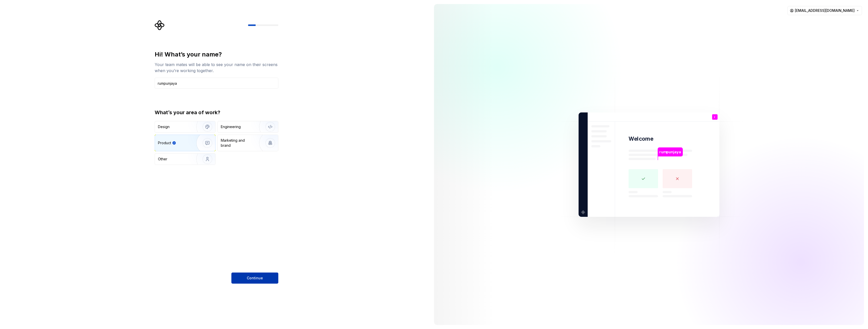 The height and width of the screenshot is (329, 868). What do you see at coordinates (230, 127) in the screenshot?
I see `div: Engineering` at bounding box center [230, 127].